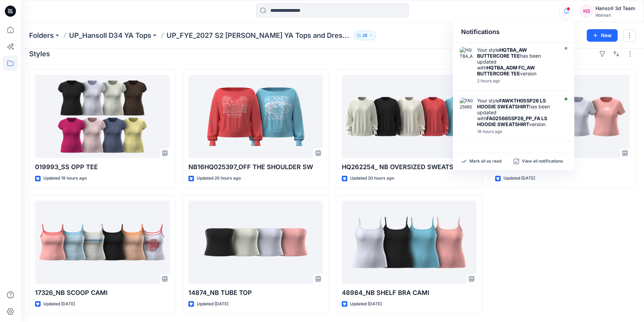  Describe the element at coordinates (41, 36) in the screenshot. I see `a: Folders` at that location.